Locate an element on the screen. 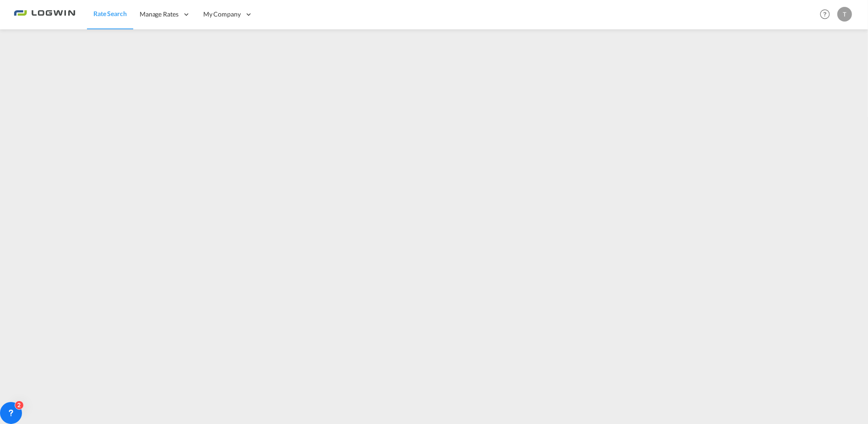  span: Manage Rates is located at coordinates (159, 14).